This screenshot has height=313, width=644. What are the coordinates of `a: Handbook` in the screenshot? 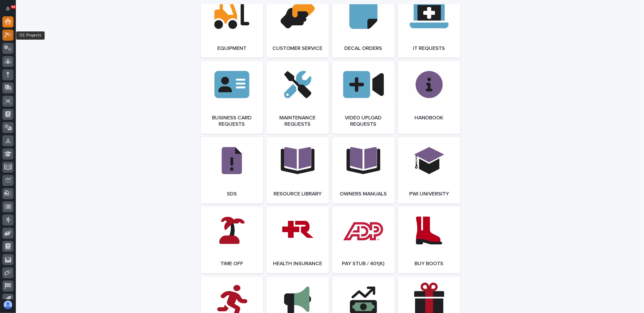 It's located at (429, 97).